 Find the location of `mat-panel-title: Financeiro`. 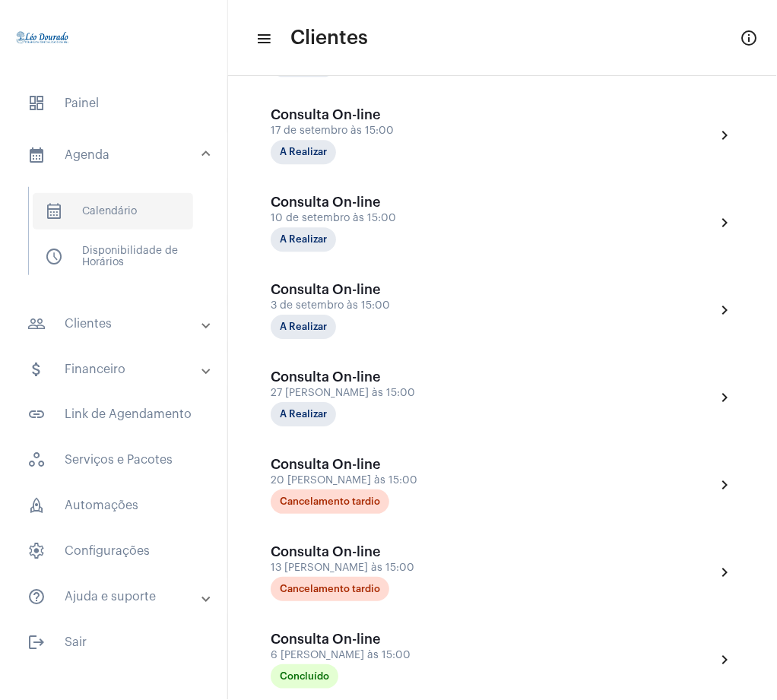

mat-panel-title: Financeiro is located at coordinates (114, 369).